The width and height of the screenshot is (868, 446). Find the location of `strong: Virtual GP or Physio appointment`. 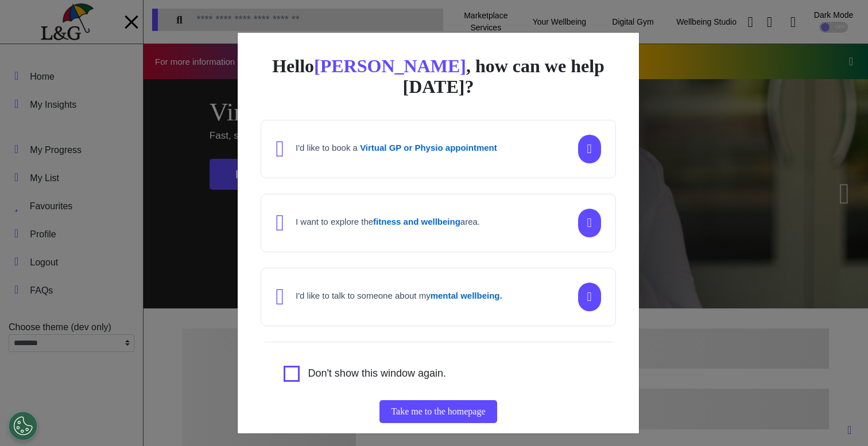

strong: Virtual GP or Physio appointment is located at coordinates (428, 147).